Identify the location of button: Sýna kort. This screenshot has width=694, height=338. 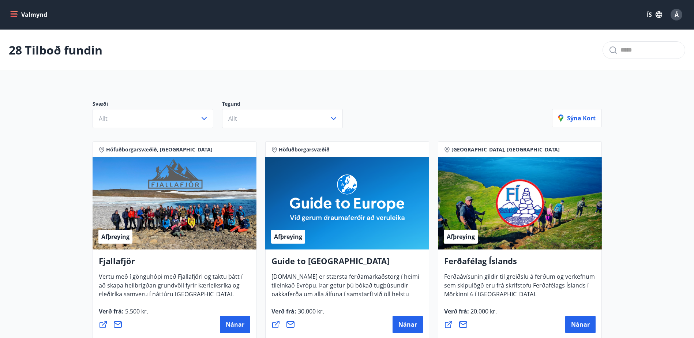
(577, 118).